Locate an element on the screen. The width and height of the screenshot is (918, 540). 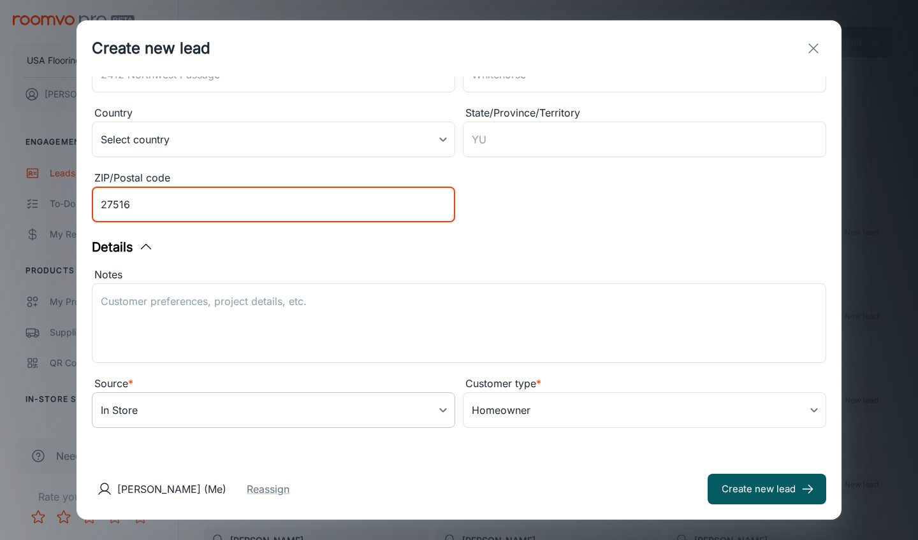
button: Create new lead is located at coordinates (767, 489).